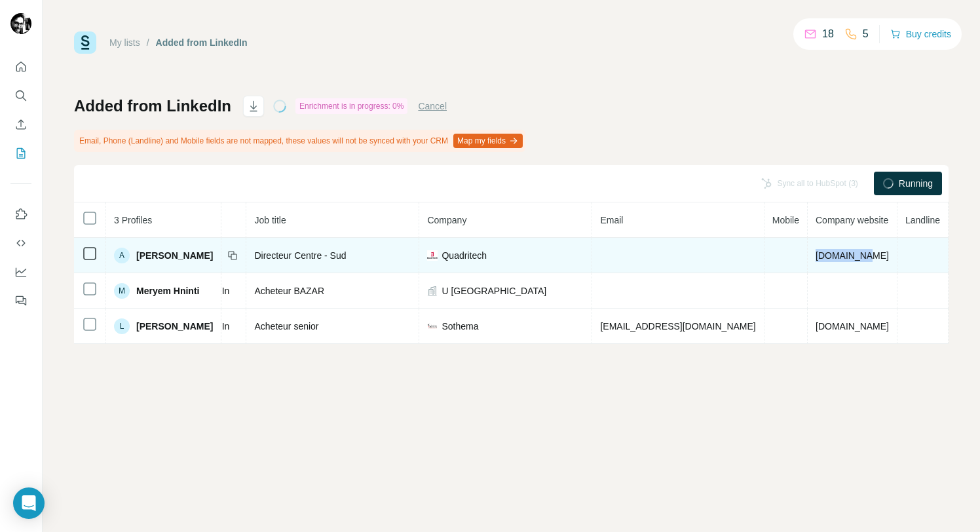 The height and width of the screenshot is (532, 980). What do you see at coordinates (21, 243) in the screenshot?
I see `button: Use Surfe API` at bounding box center [21, 243].